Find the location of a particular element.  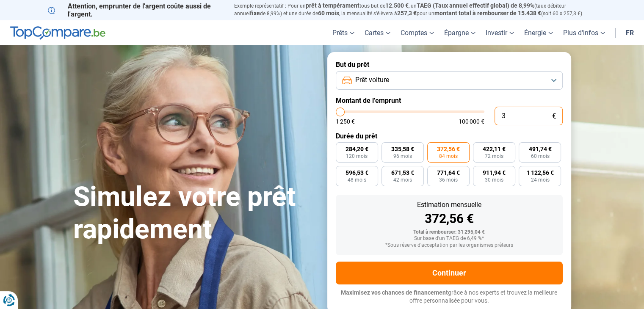

a: Investir is located at coordinates (499, 32).